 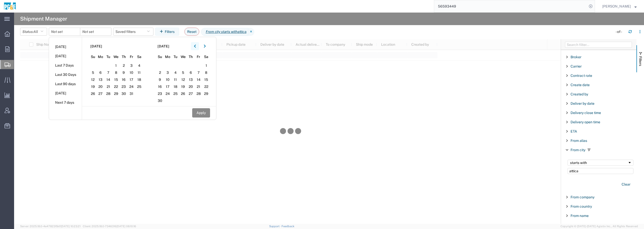 What do you see at coordinates (160, 72) in the screenshot?
I see `span: 2` at bounding box center [160, 72].